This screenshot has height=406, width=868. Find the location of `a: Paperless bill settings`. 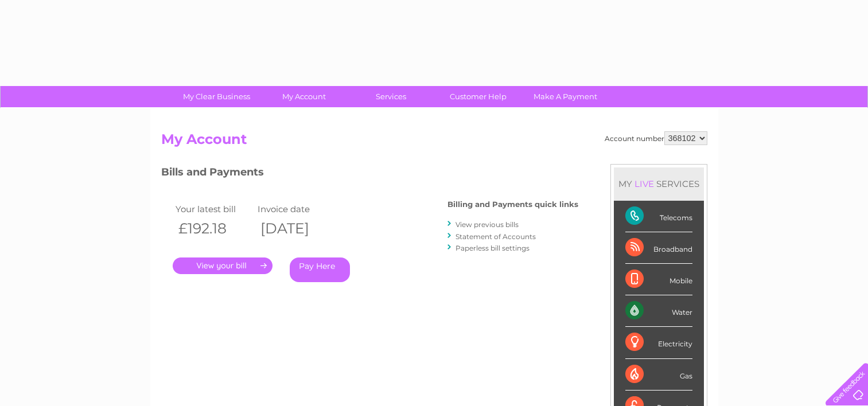

a: Paperless bill settings is located at coordinates (492, 248).